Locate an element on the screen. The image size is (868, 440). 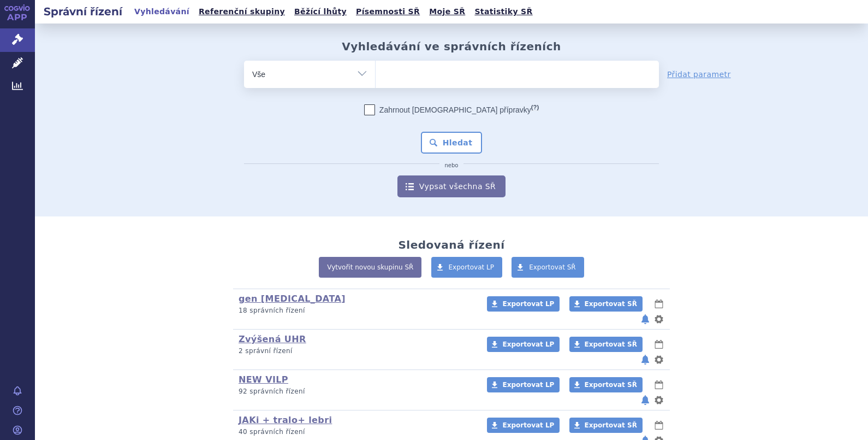
a: Vyhledávání is located at coordinates (161, 11).